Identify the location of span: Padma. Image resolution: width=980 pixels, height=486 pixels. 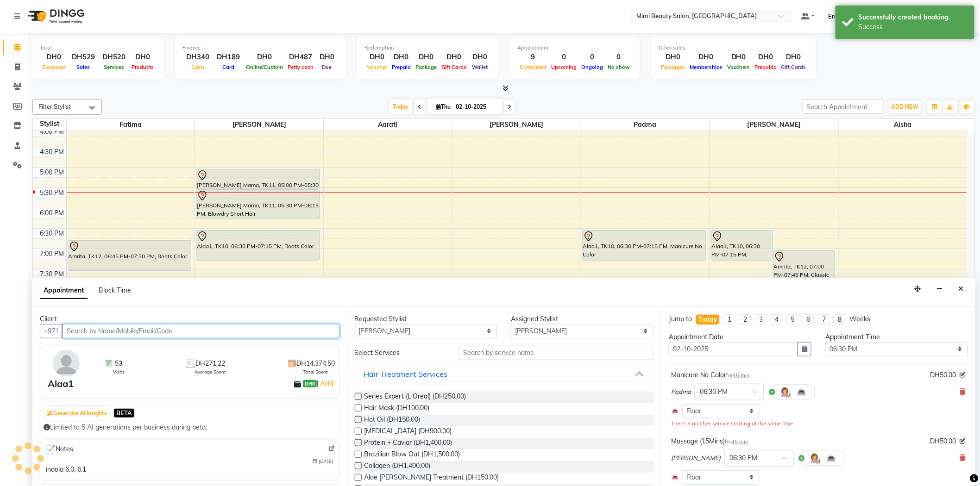
(681, 392).